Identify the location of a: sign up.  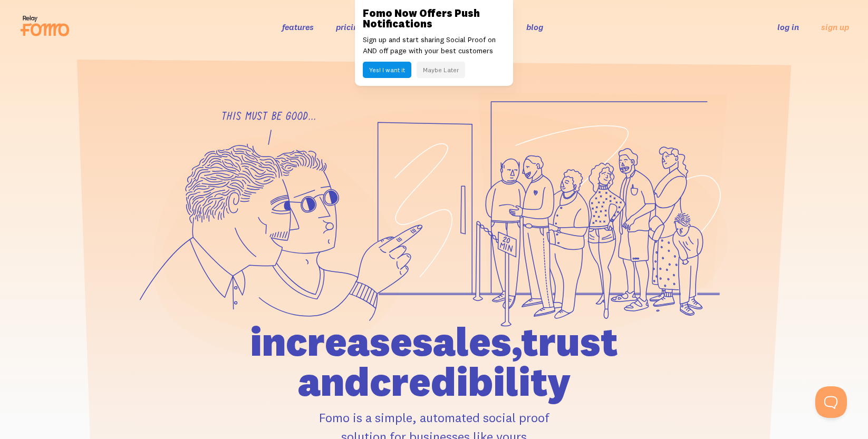
(835, 27).